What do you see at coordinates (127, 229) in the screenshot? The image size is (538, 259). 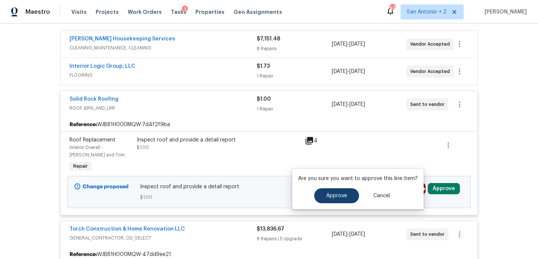 I see `a: Torch Construction & Home Renovation LLC` at bounding box center [127, 229].